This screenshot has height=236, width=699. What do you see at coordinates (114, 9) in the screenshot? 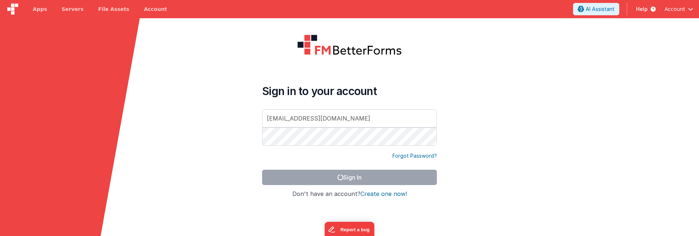
I see `span: File Assets` at bounding box center [114, 9].